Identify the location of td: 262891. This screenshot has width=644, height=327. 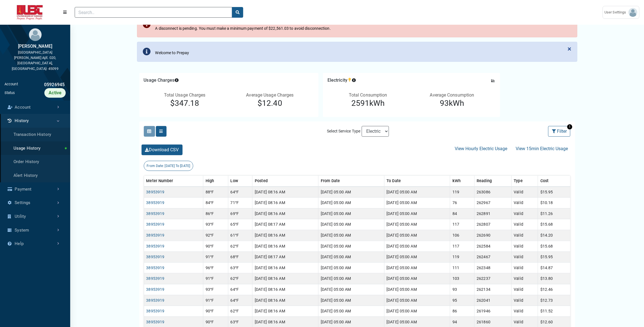
(493, 214).